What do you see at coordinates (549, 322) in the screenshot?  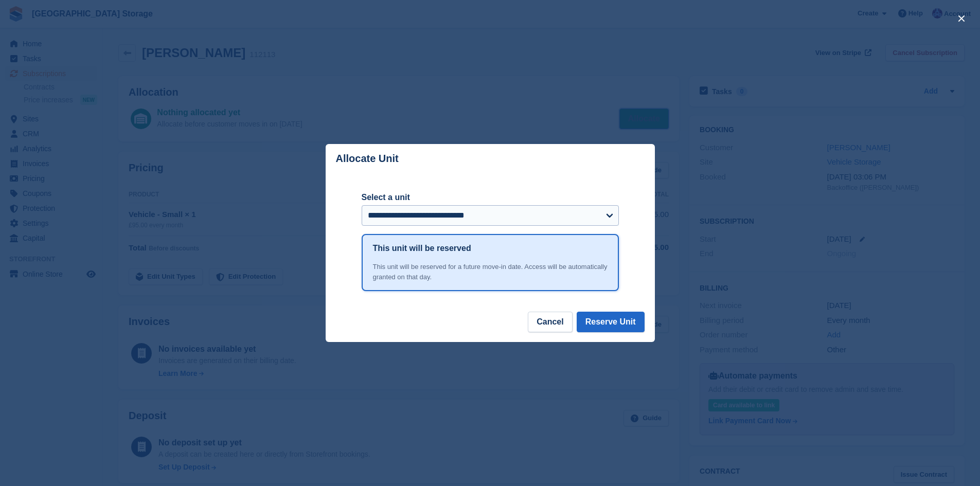 I see `button: Cancel` at bounding box center [549, 322].